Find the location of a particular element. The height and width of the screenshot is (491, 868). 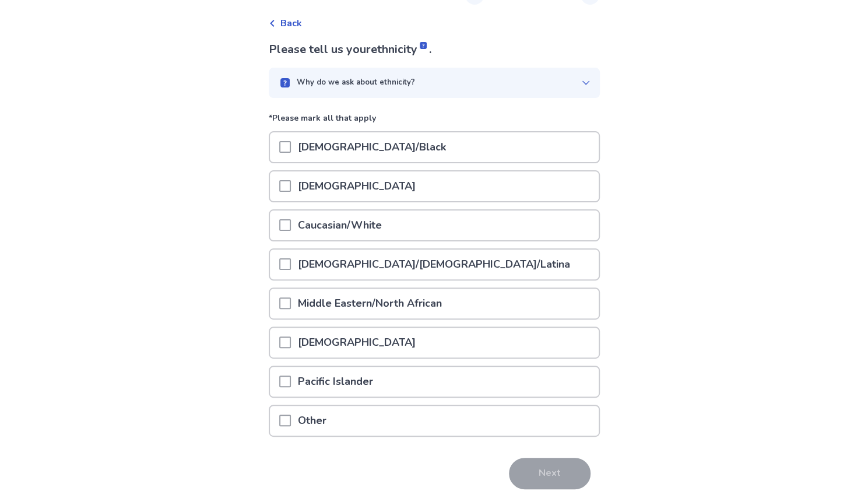

p: Pacific Islander is located at coordinates (335, 382).